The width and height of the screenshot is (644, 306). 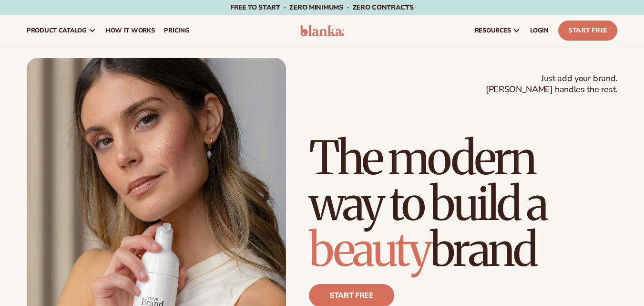 I want to click on a: Start Free, so click(x=588, y=31).